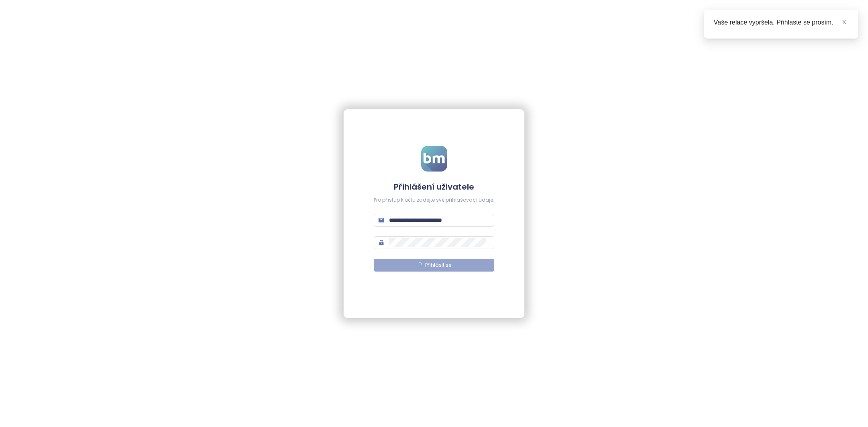 Image resolution: width=868 pixels, height=427 pixels. Describe the element at coordinates (381, 220) in the screenshot. I see `span: mail` at that location.